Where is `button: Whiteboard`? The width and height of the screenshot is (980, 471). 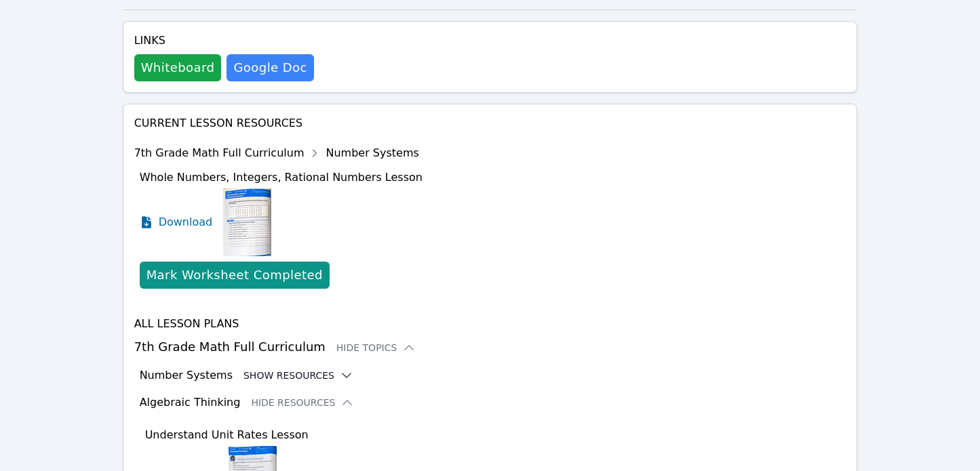 button: Whiteboard is located at coordinates (177, 68).